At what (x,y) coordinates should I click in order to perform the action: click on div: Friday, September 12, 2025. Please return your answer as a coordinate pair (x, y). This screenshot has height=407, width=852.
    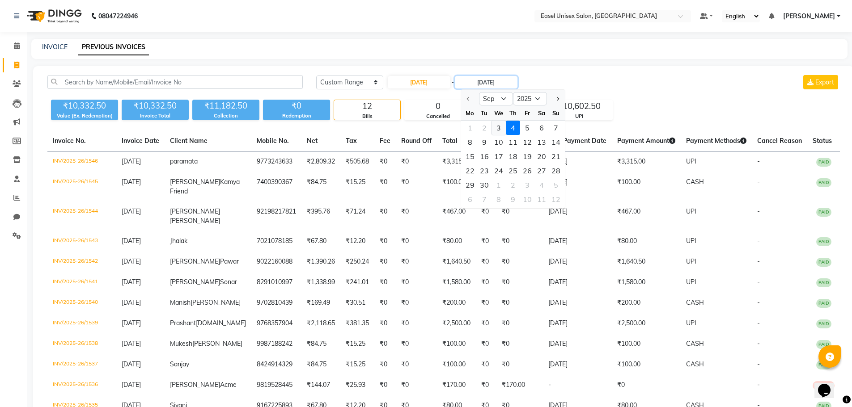
    Looking at the image, I should click on (527, 142).